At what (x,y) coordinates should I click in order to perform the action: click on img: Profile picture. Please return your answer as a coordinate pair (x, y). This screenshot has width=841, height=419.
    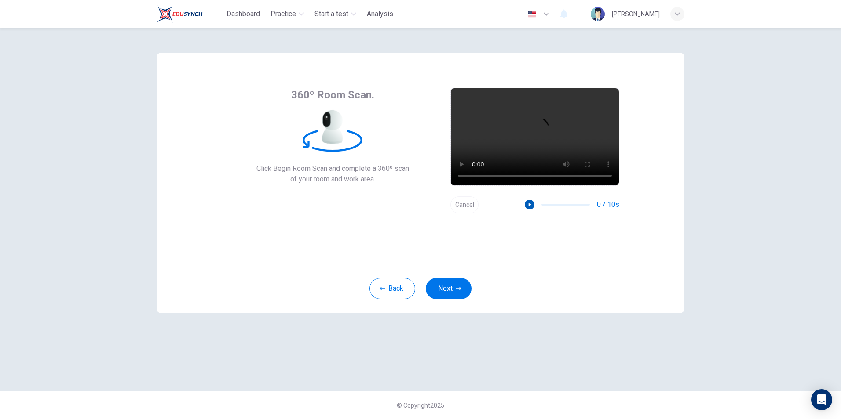
    Looking at the image, I should click on (598, 14).